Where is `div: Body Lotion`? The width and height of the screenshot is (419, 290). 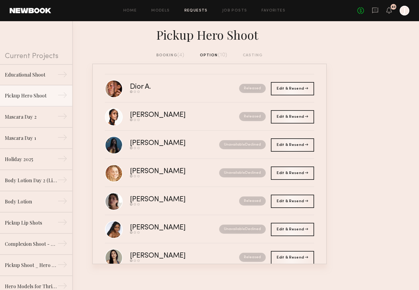 div: Body Lotion is located at coordinates (31, 201).